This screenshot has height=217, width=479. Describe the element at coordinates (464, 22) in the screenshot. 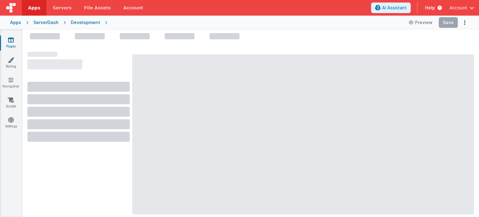

I see `button: Options` at that location.